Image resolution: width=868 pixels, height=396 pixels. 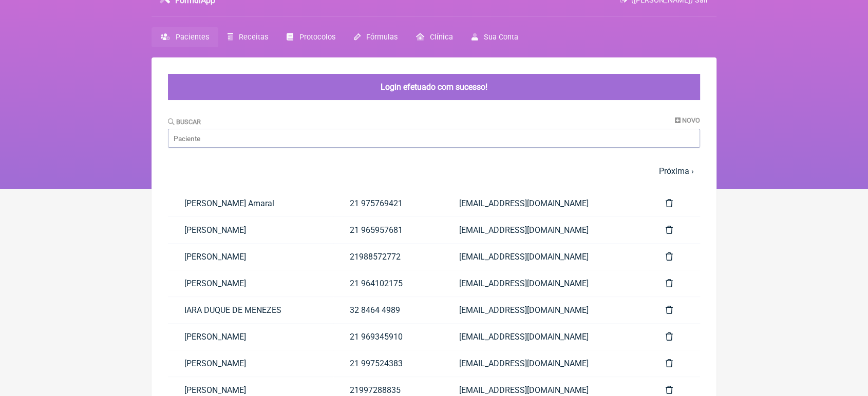 What do you see at coordinates (441, 37) in the screenshot?
I see `span: Clínica` at bounding box center [441, 37].